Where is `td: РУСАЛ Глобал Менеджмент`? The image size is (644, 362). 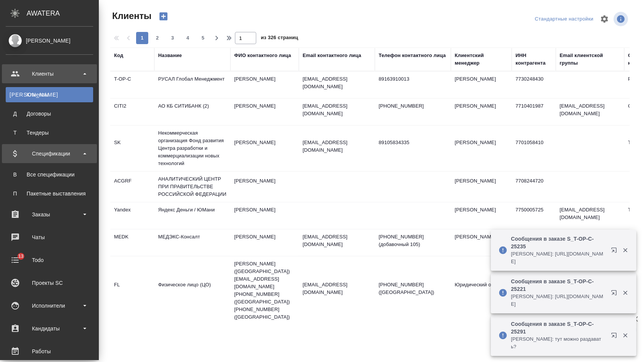 td: РУСАЛ Глобал Менеджмент is located at coordinates (192, 85).